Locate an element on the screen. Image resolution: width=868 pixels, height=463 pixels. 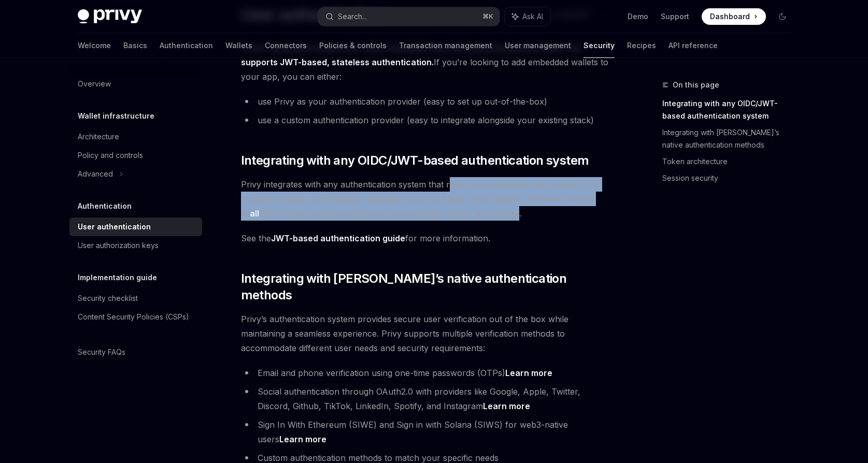
a: Authentication is located at coordinates (186, 46).